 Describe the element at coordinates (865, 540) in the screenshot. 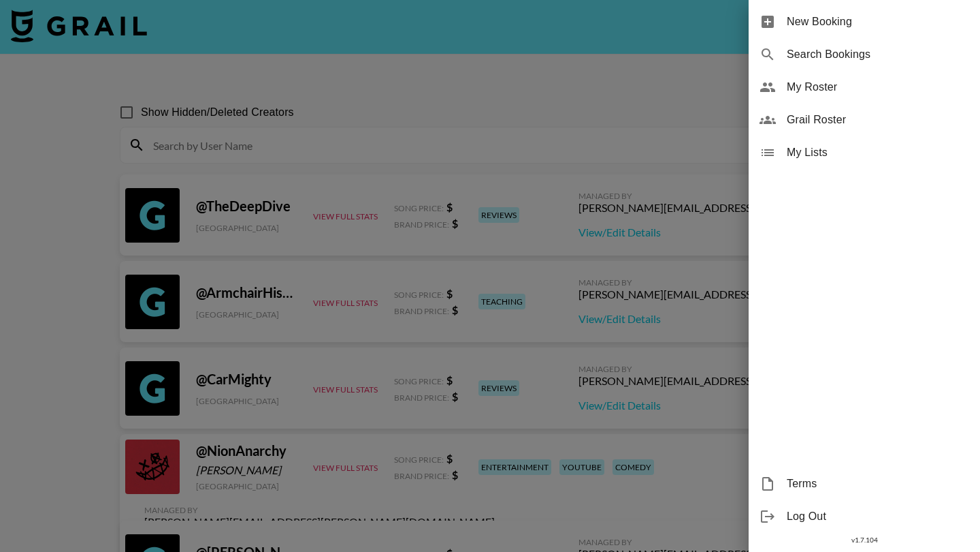

I see `div: v 1.7.104` at that location.